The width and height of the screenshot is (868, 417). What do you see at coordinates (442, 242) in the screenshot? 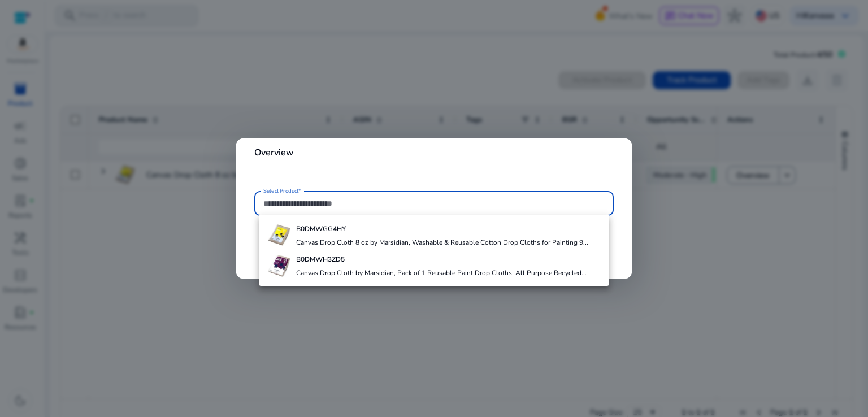
I see `h4: Canvas Drop Cloth 8 oz by Marsidian, Washable & Reusable Cotton Drop Cloths for Painting 9...` at bounding box center [442, 242].